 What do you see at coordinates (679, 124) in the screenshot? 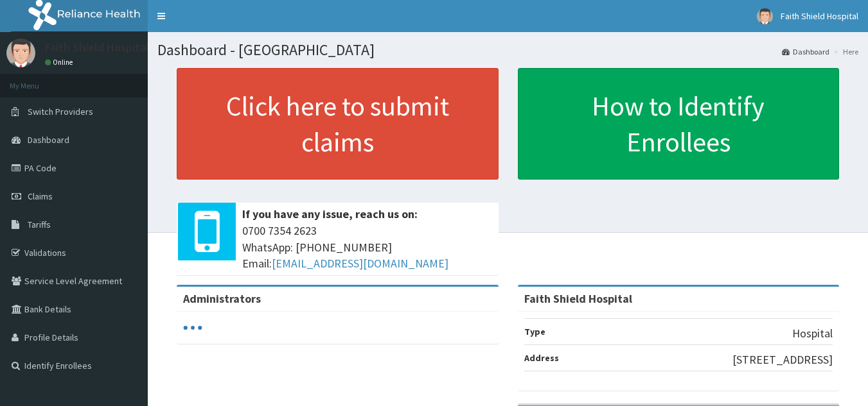
I see `a: How to Identify Enrollees` at bounding box center [679, 124].